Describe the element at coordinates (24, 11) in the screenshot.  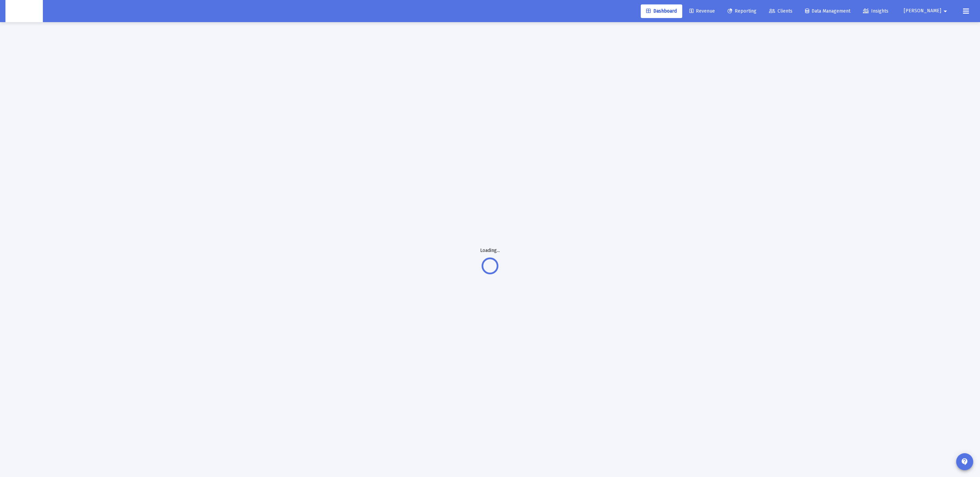
I see `img: Dashboard` at that location.